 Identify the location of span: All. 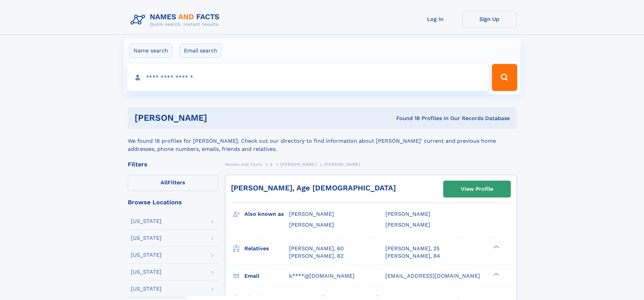
(164, 182).